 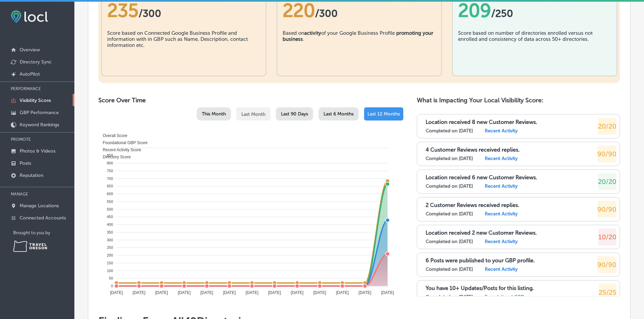 What do you see at coordinates (214, 114) in the screenshot?
I see `span: This Month` at bounding box center [214, 114].